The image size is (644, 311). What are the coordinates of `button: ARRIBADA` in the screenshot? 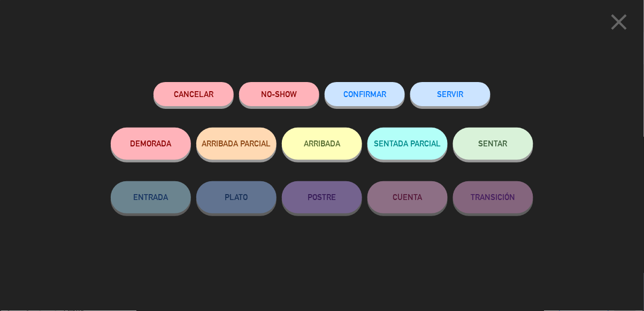 It's located at (322, 143).